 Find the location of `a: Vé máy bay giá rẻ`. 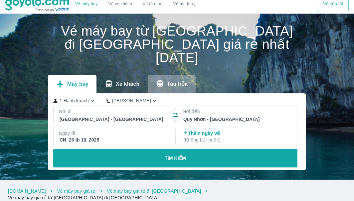

a: Vé máy bay giá rẻ is located at coordinates (76, 191).